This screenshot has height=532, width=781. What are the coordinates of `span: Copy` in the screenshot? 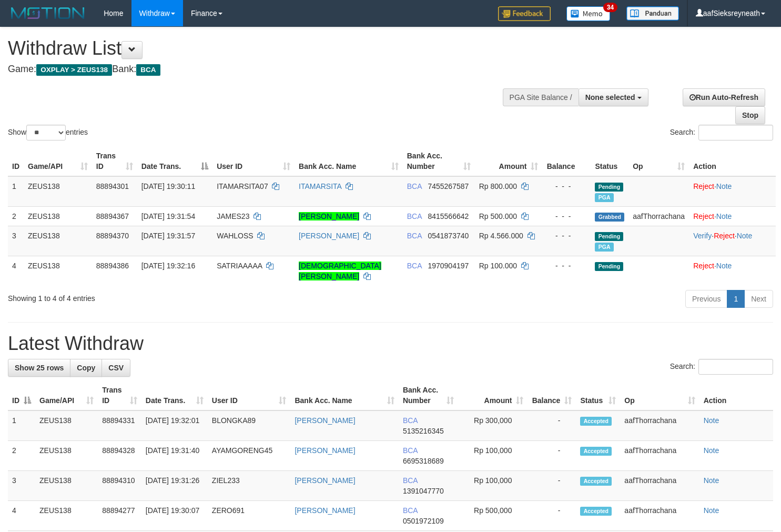 It's located at (86, 368).